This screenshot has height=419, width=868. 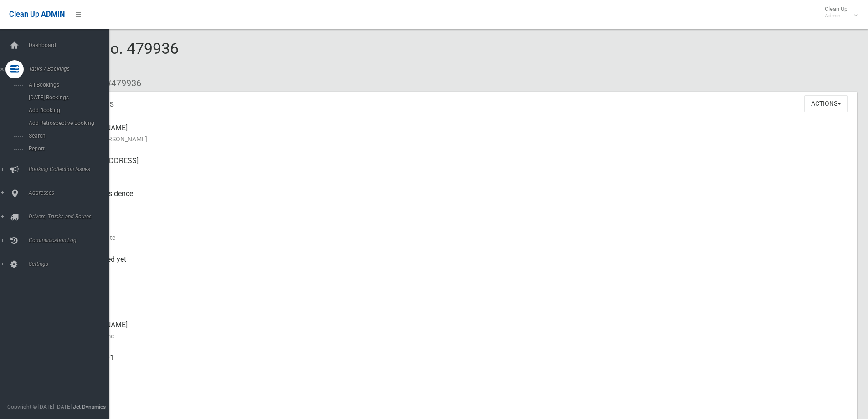 I want to click on small: Zone, so click(x=461, y=303).